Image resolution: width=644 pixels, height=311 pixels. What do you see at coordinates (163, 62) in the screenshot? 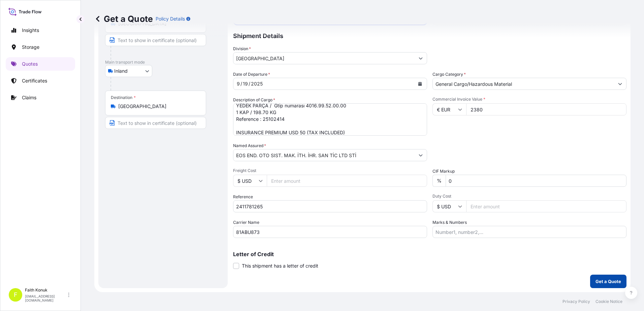
I see `p: Main transport mode` at bounding box center [163, 62].